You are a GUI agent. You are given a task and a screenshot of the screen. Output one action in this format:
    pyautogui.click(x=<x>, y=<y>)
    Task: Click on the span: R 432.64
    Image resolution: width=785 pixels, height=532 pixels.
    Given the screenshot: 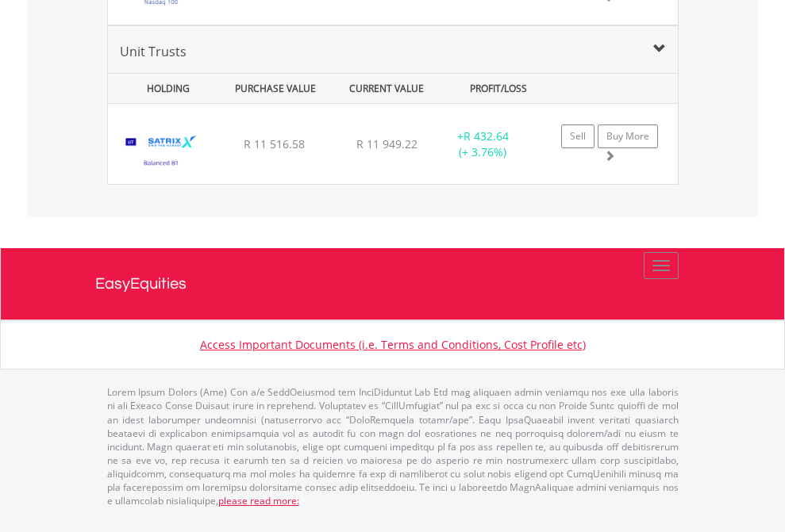 What is the action you would take?
    pyautogui.click(x=486, y=135)
    